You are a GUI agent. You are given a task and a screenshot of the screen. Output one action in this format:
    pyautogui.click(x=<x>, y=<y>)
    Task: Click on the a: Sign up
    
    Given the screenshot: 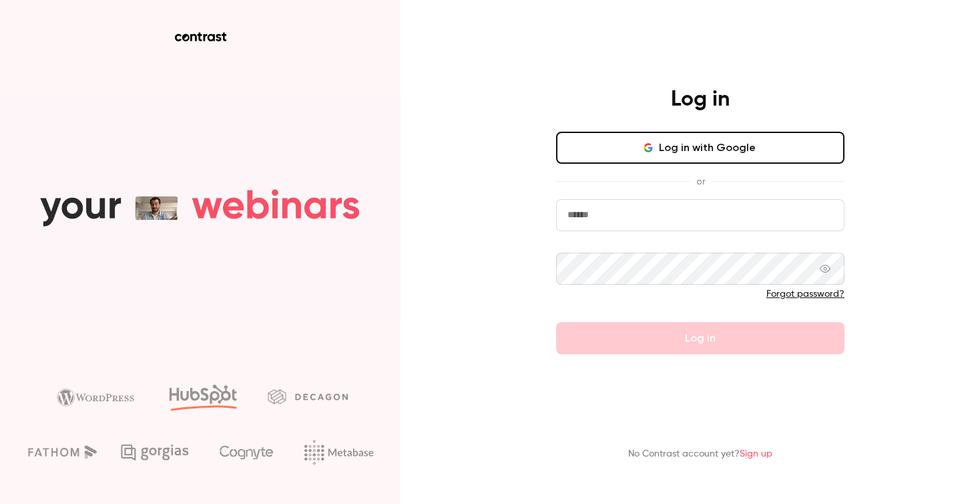 What is the action you would take?
    pyautogui.click(x=756, y=453)
    